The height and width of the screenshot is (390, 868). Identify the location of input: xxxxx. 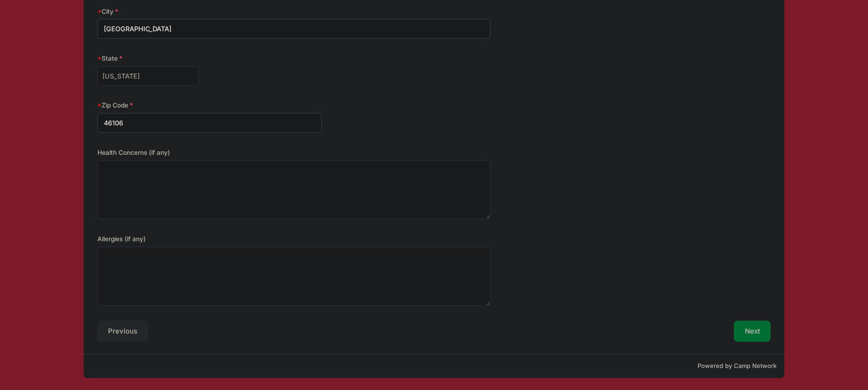
(209, 123).